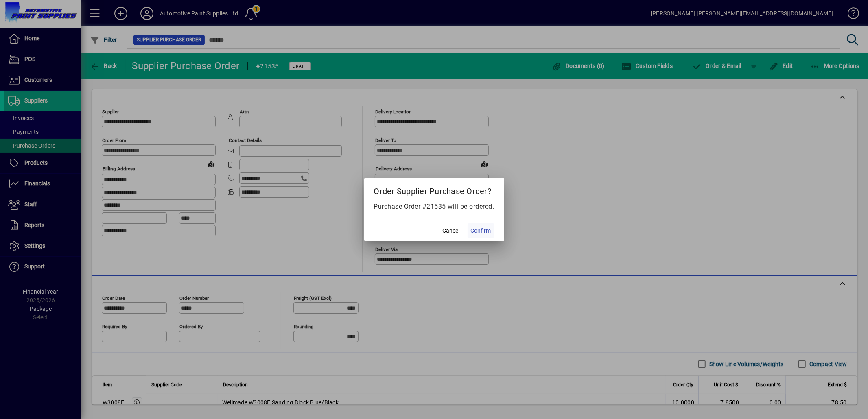 This screenshot has width=868, height=419. Describe the element at coordinates (434, 189) in the screenshot. I see `h2: Order Supplier Purchase Order?` at that location.